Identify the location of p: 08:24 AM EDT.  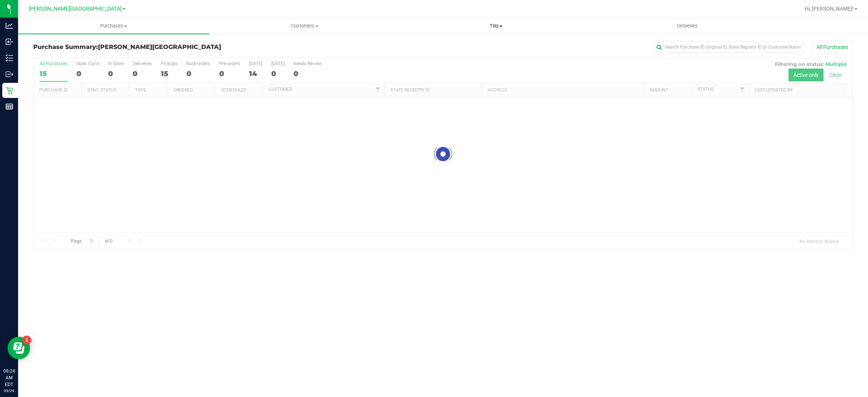
(9, 378).